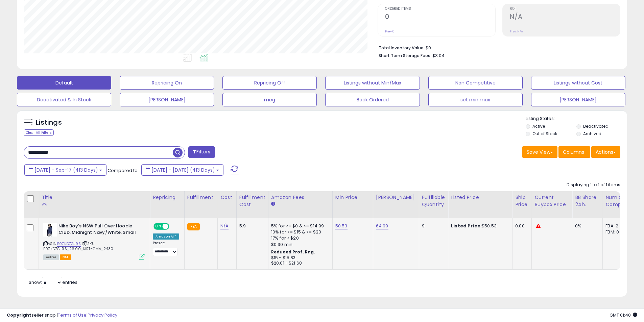 The width and height of the screenshot is (644, 322). What do you see at coordinates (166, 83) in the screenshot?
I see `button: Repricing On` at bounding box center [166, 83].